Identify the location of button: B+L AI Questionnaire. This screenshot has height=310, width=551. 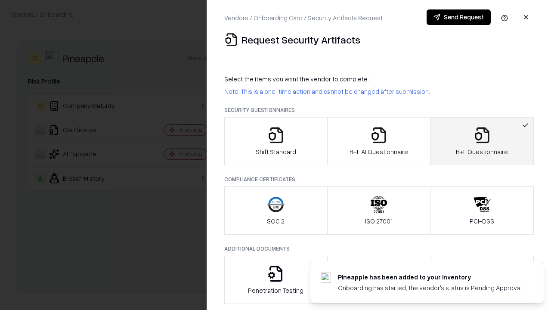
(379, 141).